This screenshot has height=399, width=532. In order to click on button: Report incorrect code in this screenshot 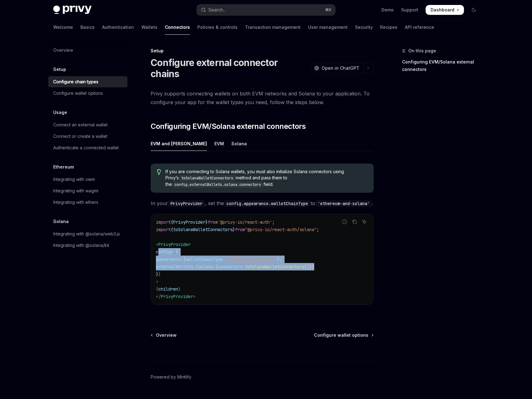, I will do `click(344, 222)`.